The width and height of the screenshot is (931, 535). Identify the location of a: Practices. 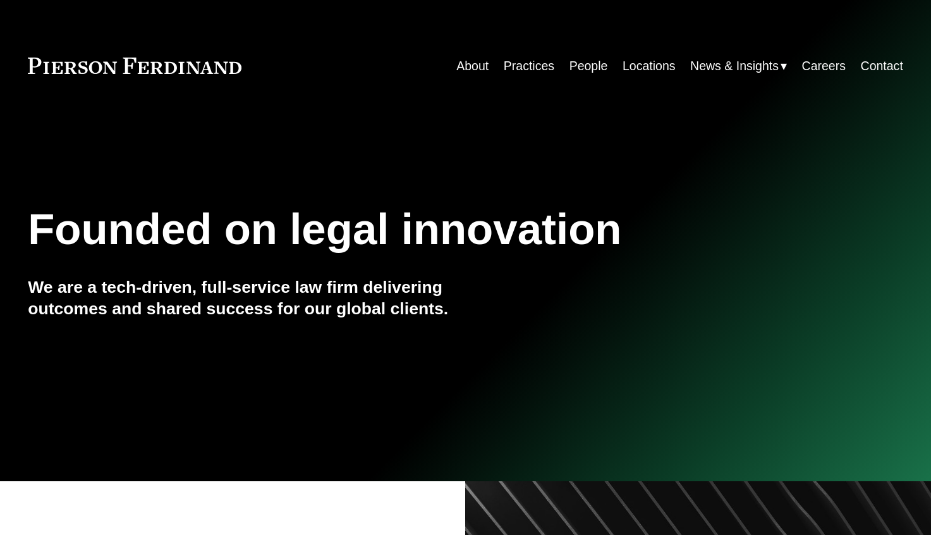
(529, 66).